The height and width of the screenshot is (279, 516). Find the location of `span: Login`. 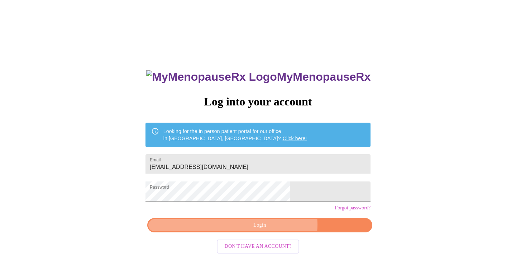

span: Login is located at coordinates (260, 225).